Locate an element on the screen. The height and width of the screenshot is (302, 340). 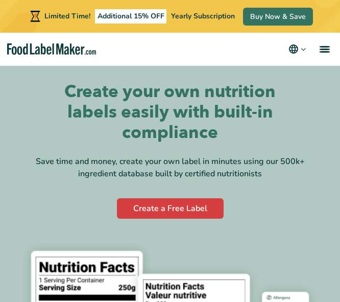
div: Save time and money, create your own label in minutes using our 500k+ ingredient database built b... is located at coordinates (170, 168).